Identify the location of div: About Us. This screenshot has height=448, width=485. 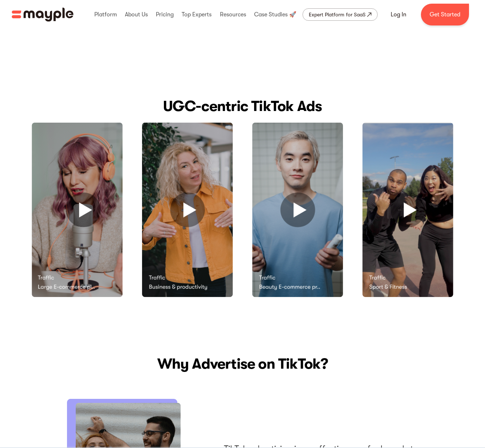
(136, 15).